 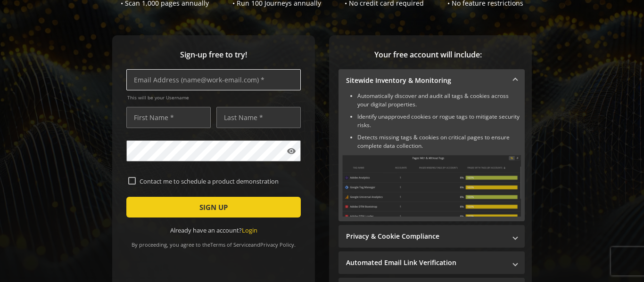 I want to click on a: Privacy Policy, so click(x=277, y=245).